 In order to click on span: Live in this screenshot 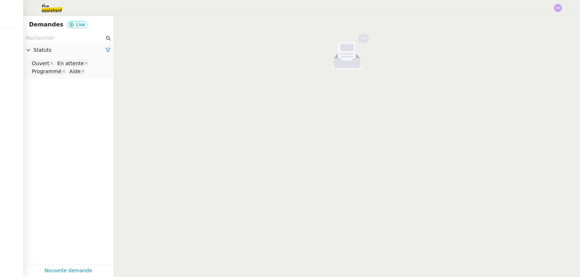, I will do `click(80, 25)`.